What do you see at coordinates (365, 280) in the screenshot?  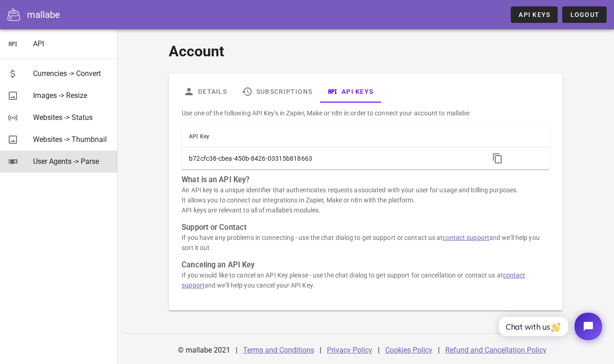 I see `p: If you would like to cancel an API Key please - use the chat dialog to get support for cancellati...` at bounding box center [365, 280].